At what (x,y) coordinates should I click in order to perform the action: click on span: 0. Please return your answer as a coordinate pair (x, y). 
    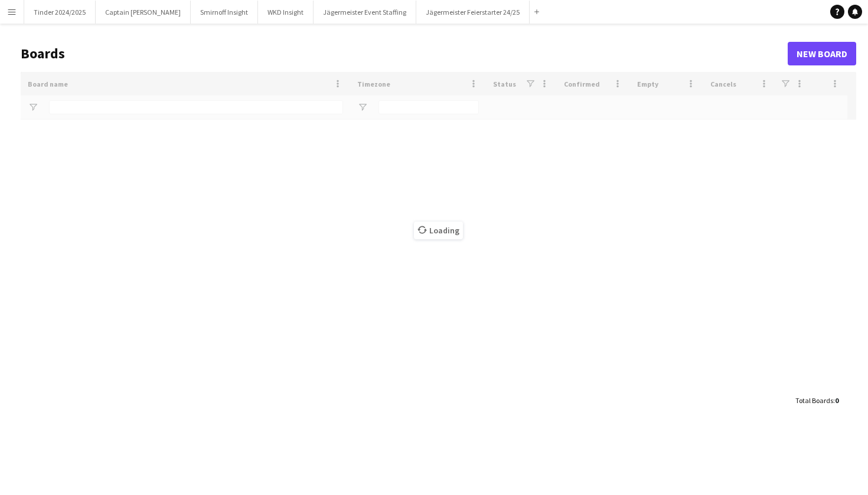
    Looking at the image, I should click on (836, 401).